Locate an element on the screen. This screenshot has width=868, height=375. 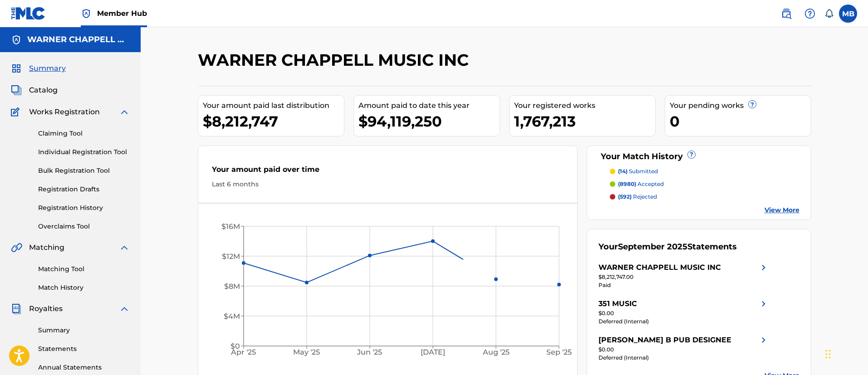
a: Overclaims Tool is located at coordinates (84, 226).